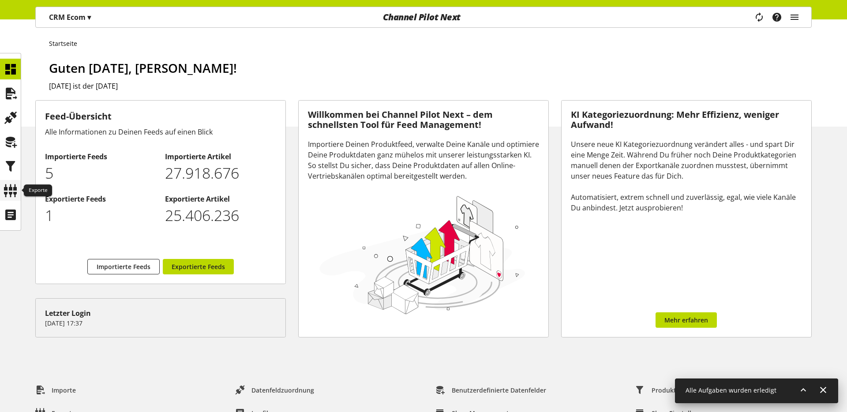 This screenshot has width=847, height=412. Describe the element at coordinates (663, 390) in the screenshot. I see `a: Produktfilter` at that location.